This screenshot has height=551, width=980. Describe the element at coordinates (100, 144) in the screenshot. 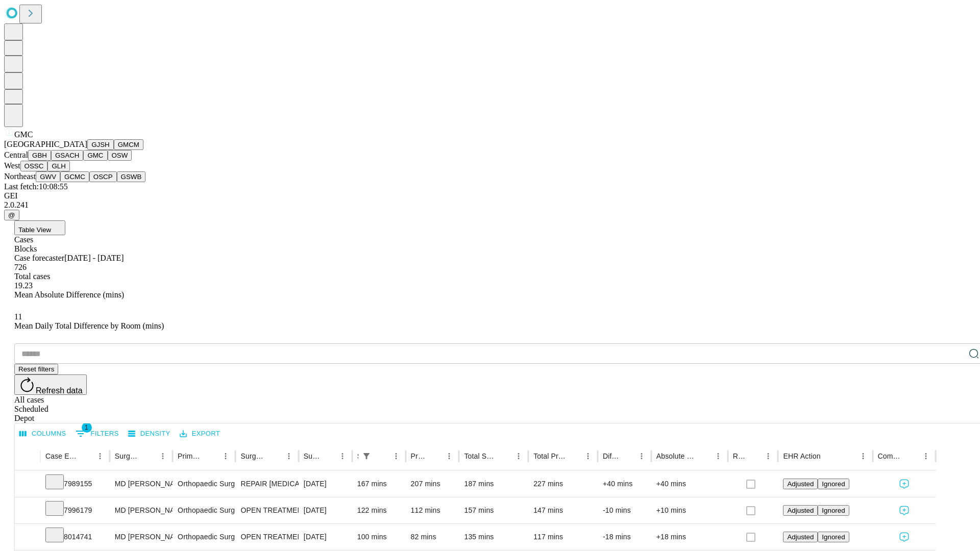

I see `button: GJSH` at that location.